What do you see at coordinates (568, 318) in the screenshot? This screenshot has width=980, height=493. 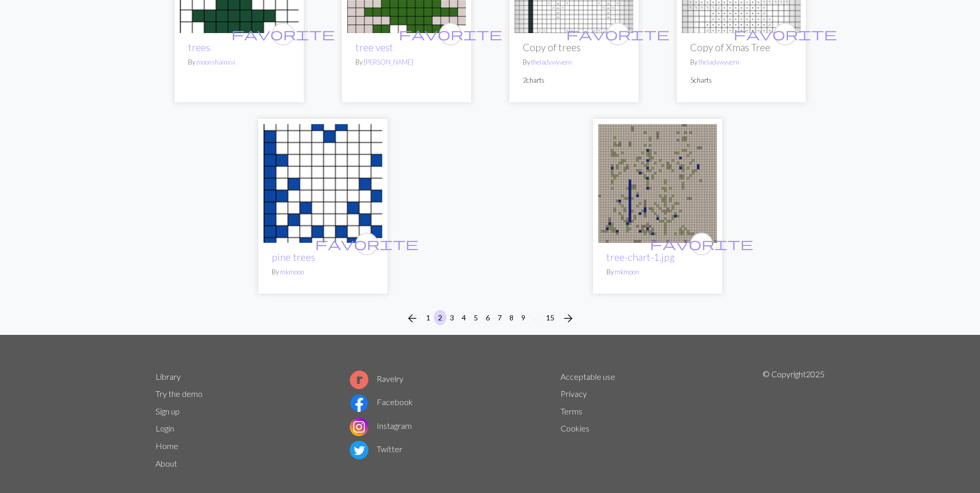 I see `span: arrow_forward` at bounding box center [568, 318].